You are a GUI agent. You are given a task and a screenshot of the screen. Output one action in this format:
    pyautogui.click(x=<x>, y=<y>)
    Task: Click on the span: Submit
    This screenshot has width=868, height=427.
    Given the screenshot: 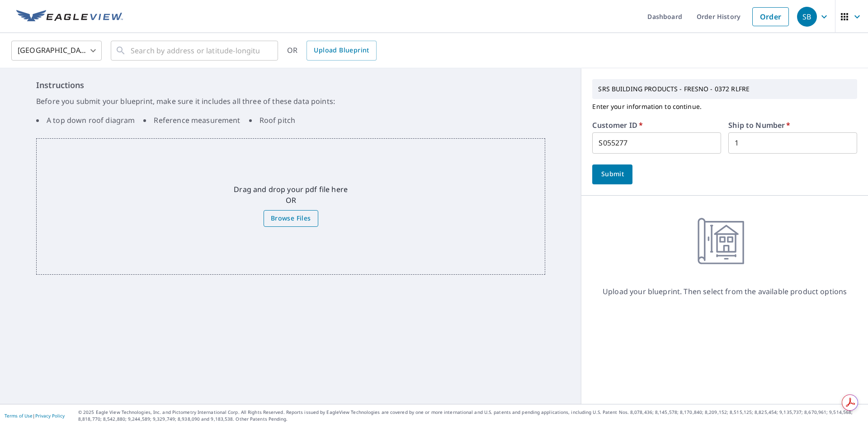 What is the action you would take?
    pyautogui.click(x=612, y=174)
    